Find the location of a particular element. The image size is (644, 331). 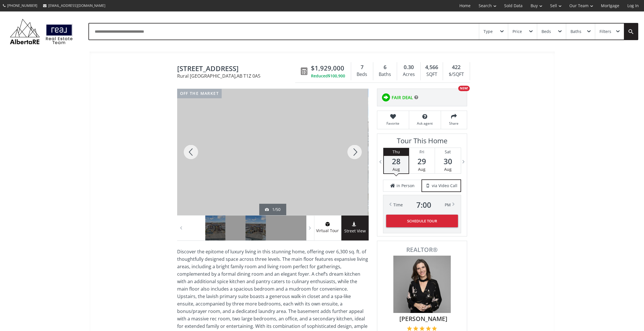

div: Price is located at coordinates (517, 32).